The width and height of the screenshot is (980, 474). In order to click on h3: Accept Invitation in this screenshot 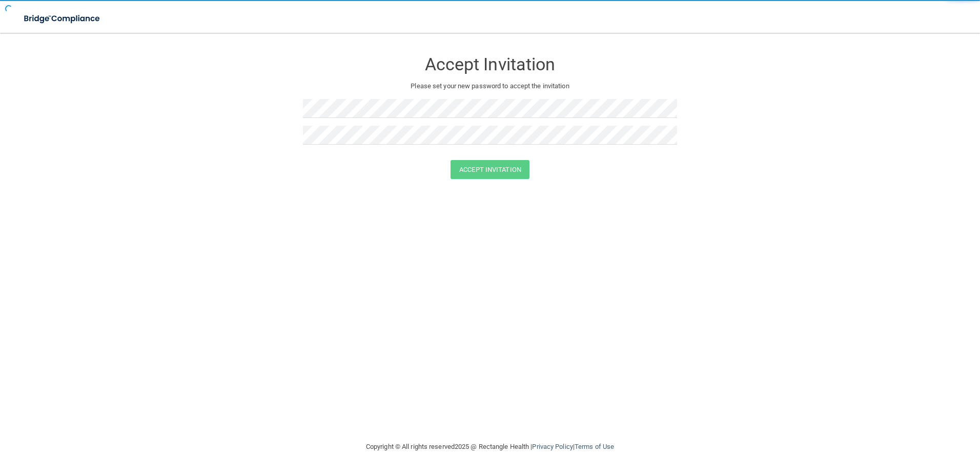, I will do `click(490, 64)`.